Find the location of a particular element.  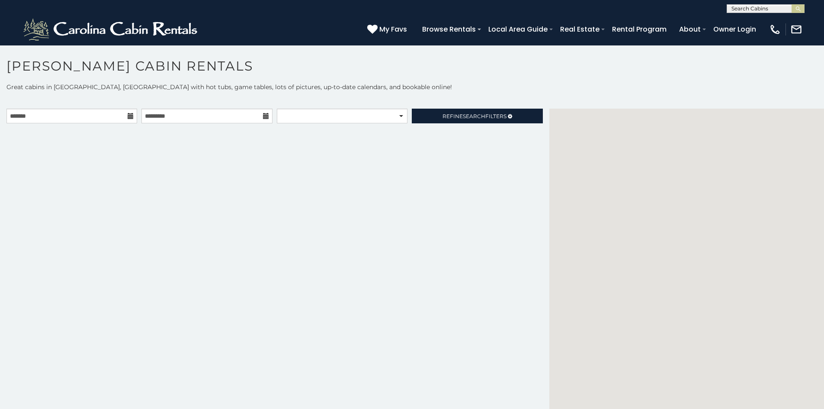

a: Local Area Guide is located at coordinates (518, 29).